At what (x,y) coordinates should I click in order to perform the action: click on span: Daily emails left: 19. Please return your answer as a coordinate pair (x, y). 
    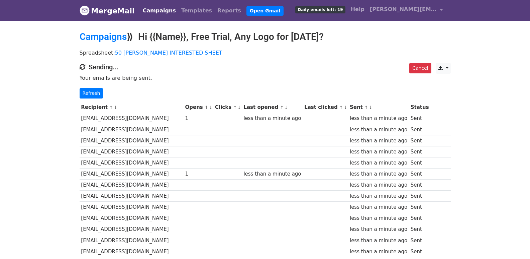
    Looking at the image, I should click on (320, 10).